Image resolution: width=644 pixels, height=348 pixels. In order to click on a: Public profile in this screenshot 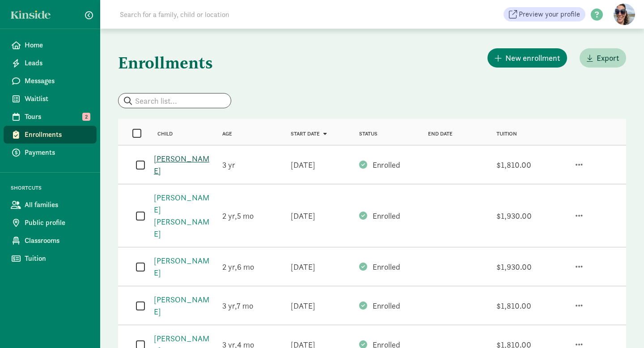, I will do `click(51, 223)`.